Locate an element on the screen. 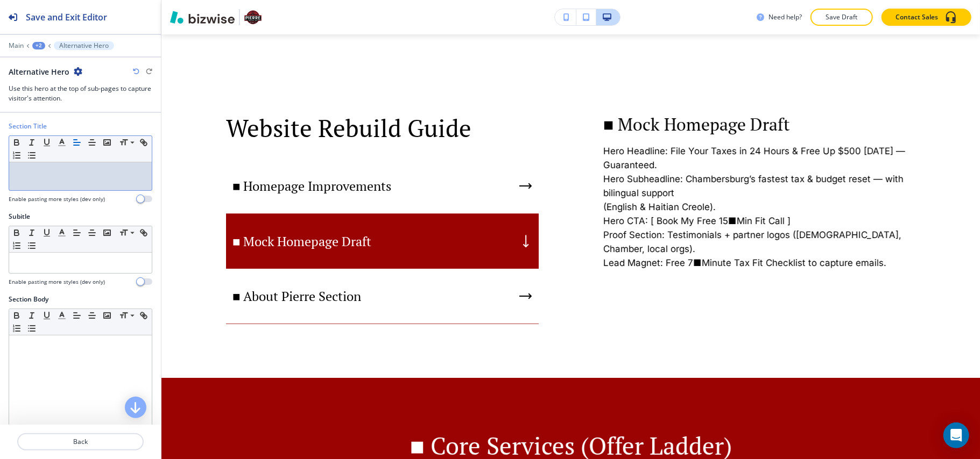 The height and width of the screenshot is (459, 980). button: Main is located at coordinates (16, 46).